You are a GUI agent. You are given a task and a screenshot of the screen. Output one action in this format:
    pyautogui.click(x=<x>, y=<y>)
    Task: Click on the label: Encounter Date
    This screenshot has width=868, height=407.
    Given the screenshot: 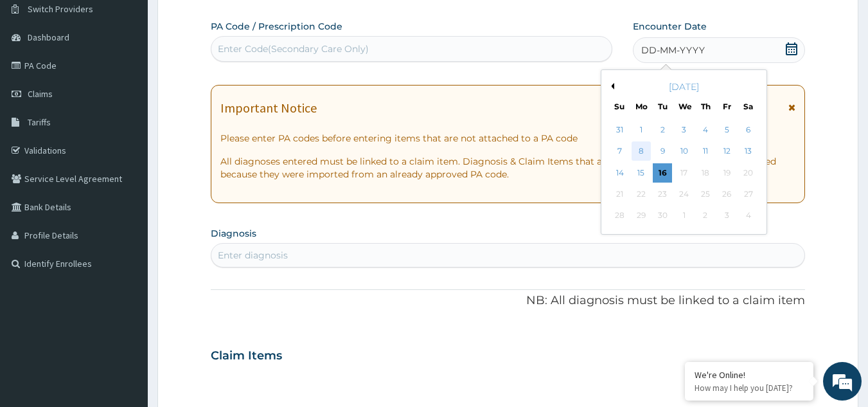 What is the action you would take?
    pyautogui.click(x=670, y=26)
    